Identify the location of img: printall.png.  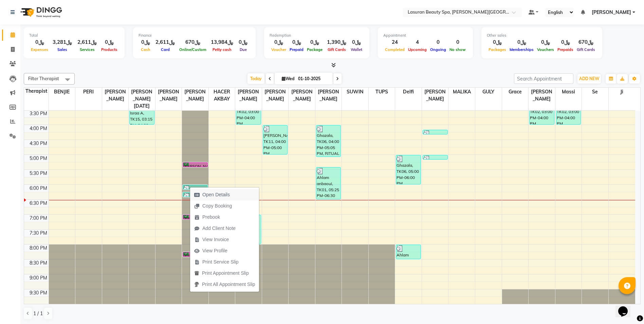
(196, 284).